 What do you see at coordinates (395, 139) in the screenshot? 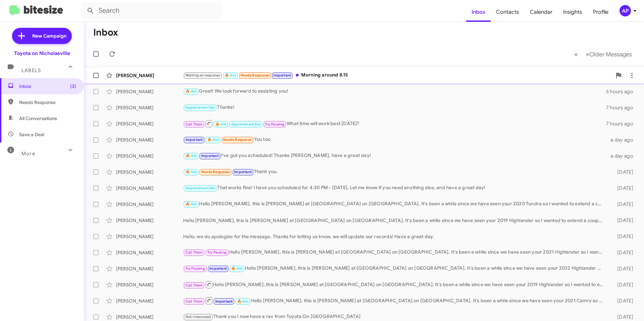
I see `div: You too` at bounding box center [395, 139].